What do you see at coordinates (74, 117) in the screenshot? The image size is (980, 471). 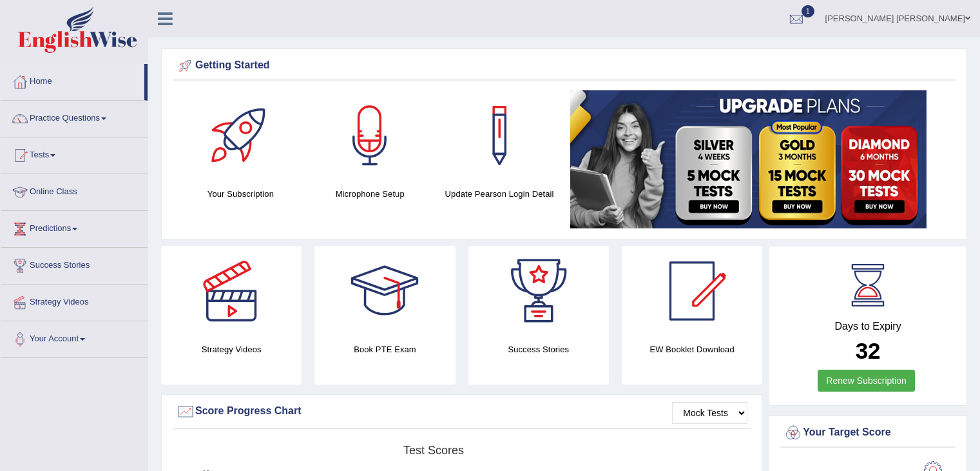 I see `a: Practice Questions` at bounding box center [74, 117].